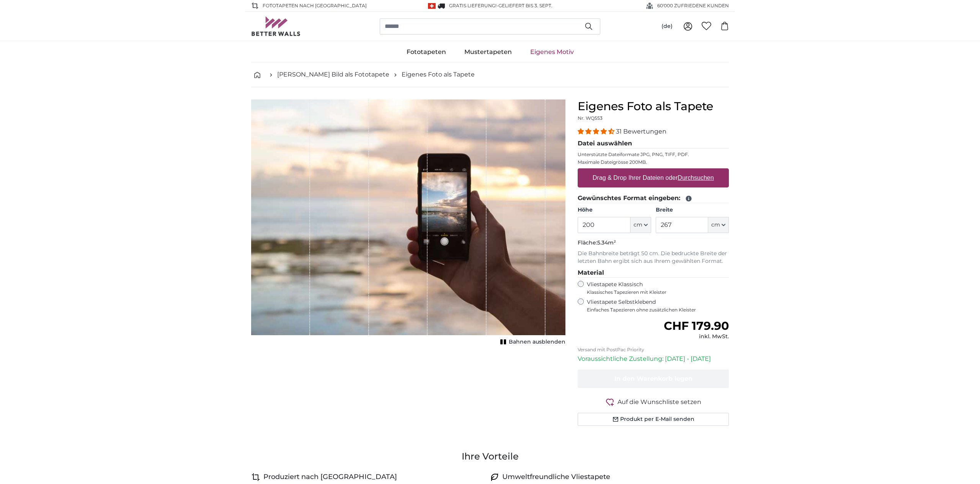  What do you see at coordinates (658, 310) in the screenshot?
I see `span: Einfaches Tapezieren ohne zusätzlichen Kleister` at bounding box center [658, 310].